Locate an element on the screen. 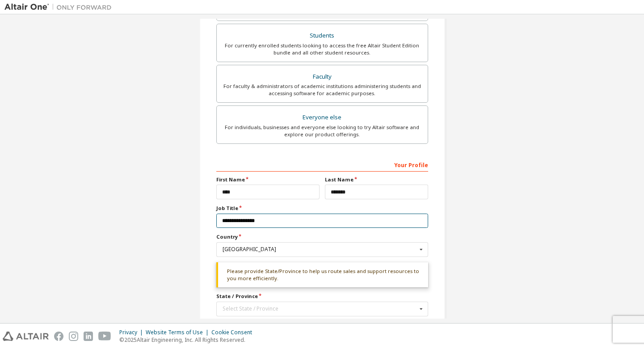 Image resolution: width=644 pixels, height=349 pixels. div: Privacy is located at coordinates (132, 333).